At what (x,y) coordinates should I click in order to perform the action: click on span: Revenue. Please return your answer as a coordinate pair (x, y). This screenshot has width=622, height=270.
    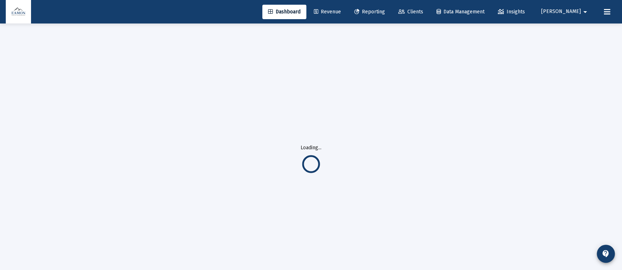
    Looking at the image, I should click on (327, 12).